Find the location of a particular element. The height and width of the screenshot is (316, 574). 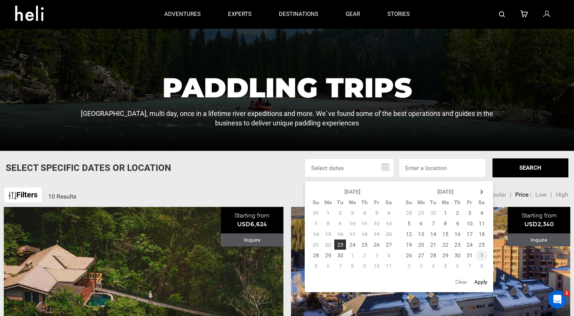

span: 10 Results is located at coordinates (62, 196).